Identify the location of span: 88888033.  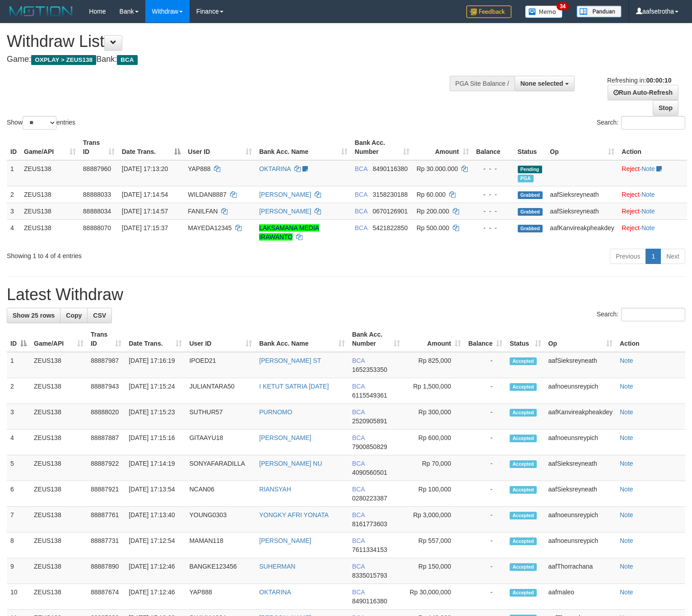
(97, 194).